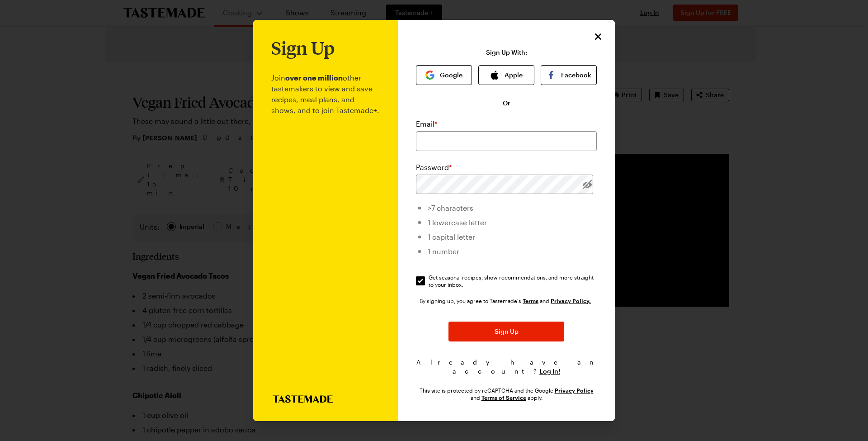 The width and height of the screenshot is (868, 441). What do you see at coordinates (433, 168) in the screenshot?
I see `label: Password` at bounding box center [433, 168].